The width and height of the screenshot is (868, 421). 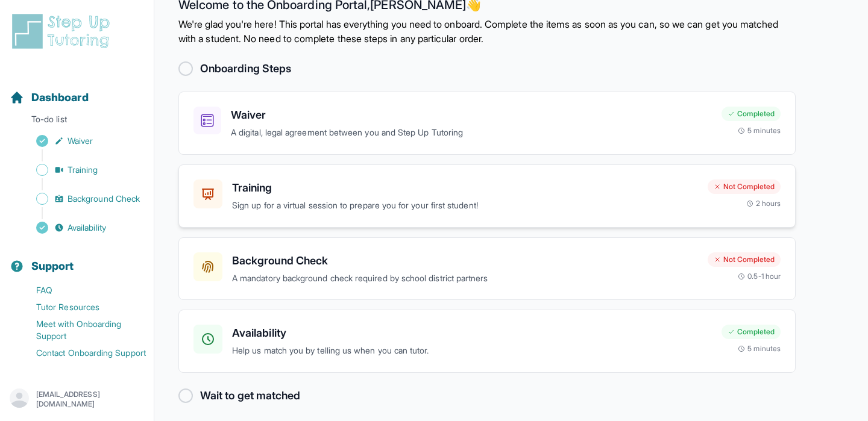 I want to click on h3: Waiver, so click(x=471, y=115).